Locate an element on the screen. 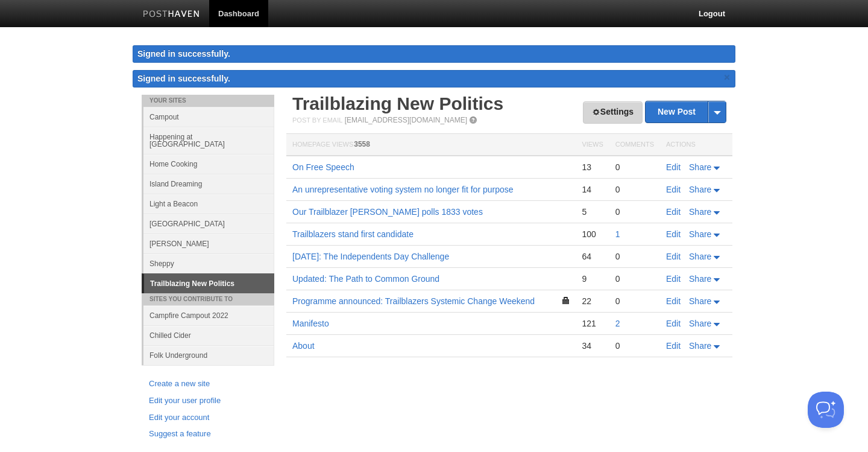  div: 13 is located at coordinates (592, 167).